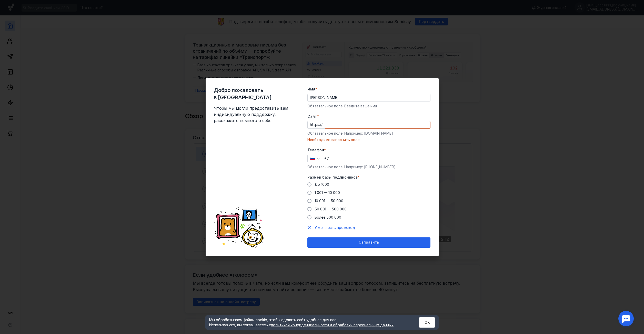 Image resolution: width=644 pixels, height=334 pixels. What do you see at coordinates (369, 140) in the screenshot?
I see `div: Необходимо заполнить поле` at bounding box center [369, 140].